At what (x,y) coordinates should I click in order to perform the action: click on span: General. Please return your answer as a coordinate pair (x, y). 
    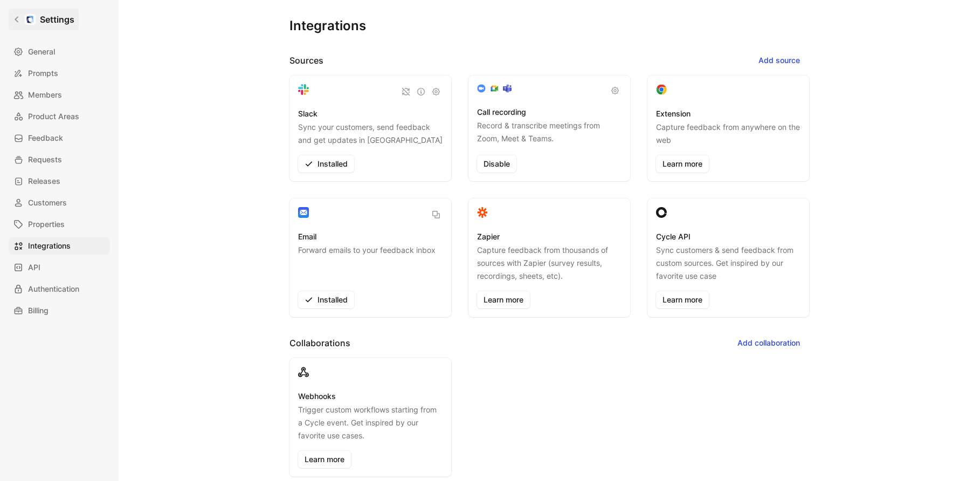
    Looking at the image, I should click on (42, 51).